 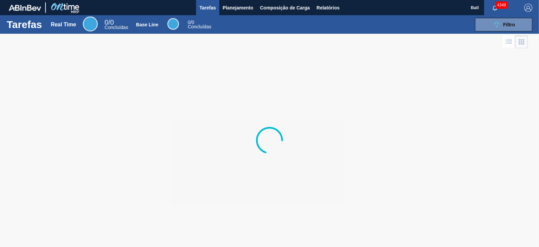 What do you see at coordinates (504, 25) in the screenshot?
I see `button: Filtro` at bounding box center [504, 25].